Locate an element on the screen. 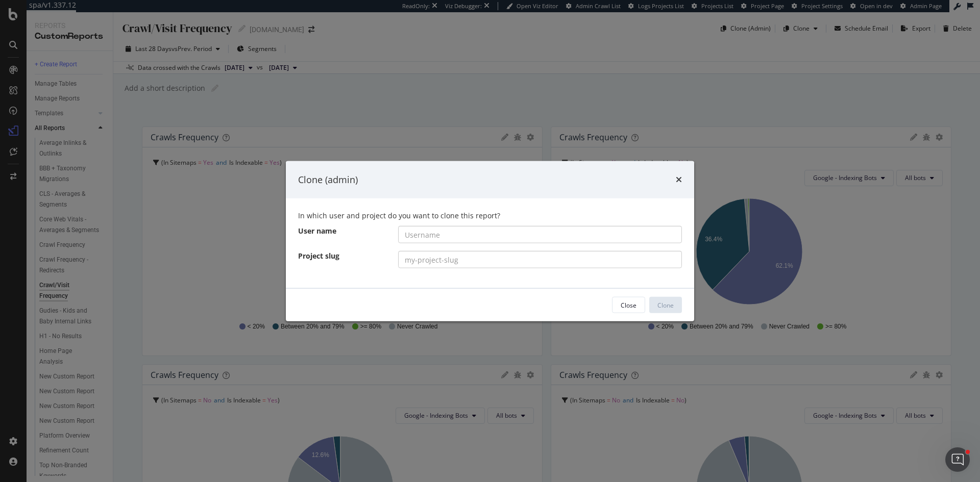 Image resolution: width=980 pixels, height=482 pixels. input: Username is located at coordinates (540, 235).